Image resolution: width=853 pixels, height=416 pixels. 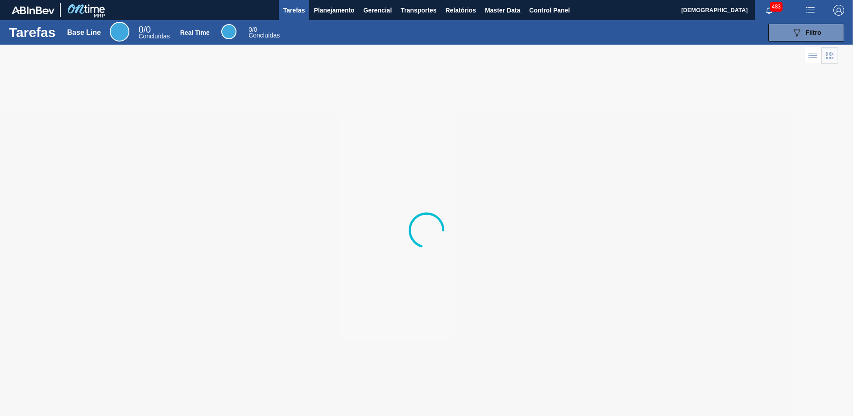 I want to click on span: Master Data, so click(x=502, y=10).